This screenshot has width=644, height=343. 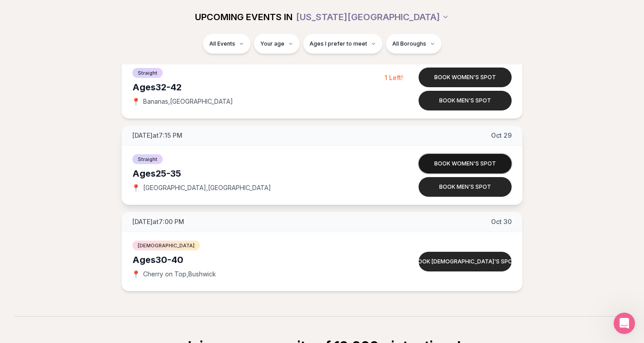 I want to click on button: All Boroughs, so click(x=414, y=44).